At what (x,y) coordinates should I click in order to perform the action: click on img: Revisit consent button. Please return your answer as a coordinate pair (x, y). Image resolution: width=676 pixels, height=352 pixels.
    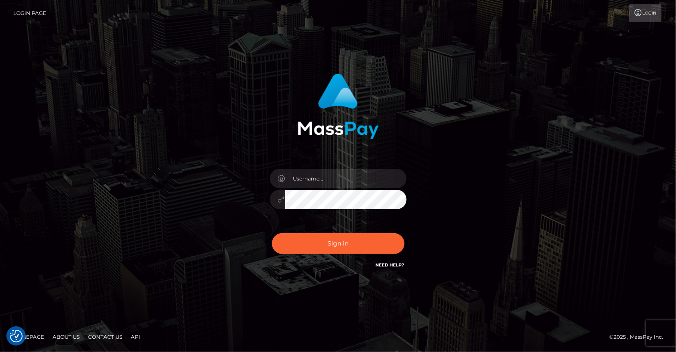
    Looking at the image, I should click on (16, 336).